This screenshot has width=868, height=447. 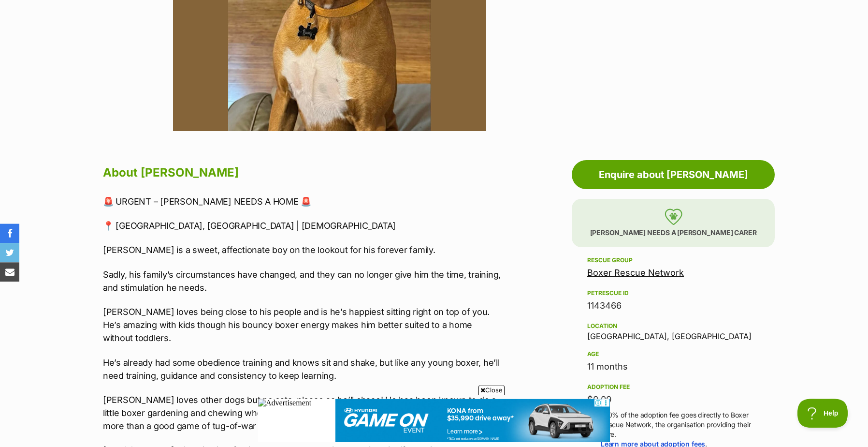 I want to click on div: Adoption fee, so click(x=674, y=387).